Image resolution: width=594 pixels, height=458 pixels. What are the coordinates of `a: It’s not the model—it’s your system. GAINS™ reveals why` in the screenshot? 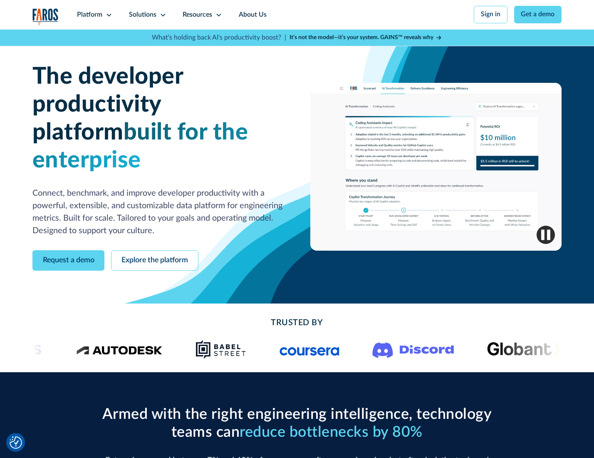 It's located at (366, 37).